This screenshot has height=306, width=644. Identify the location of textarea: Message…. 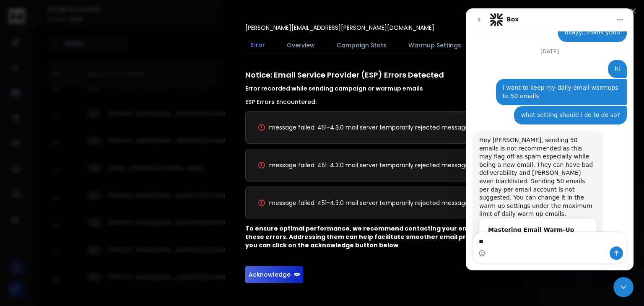
(84, 231).